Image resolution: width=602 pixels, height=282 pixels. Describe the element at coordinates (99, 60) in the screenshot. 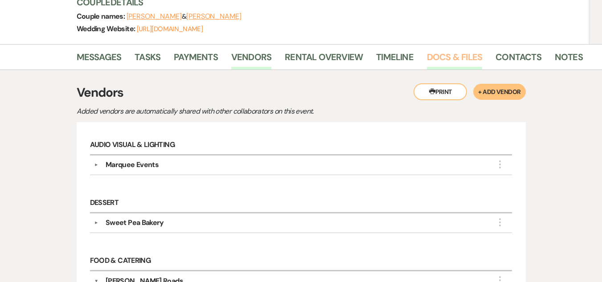

I see `a: Messages` at that location.